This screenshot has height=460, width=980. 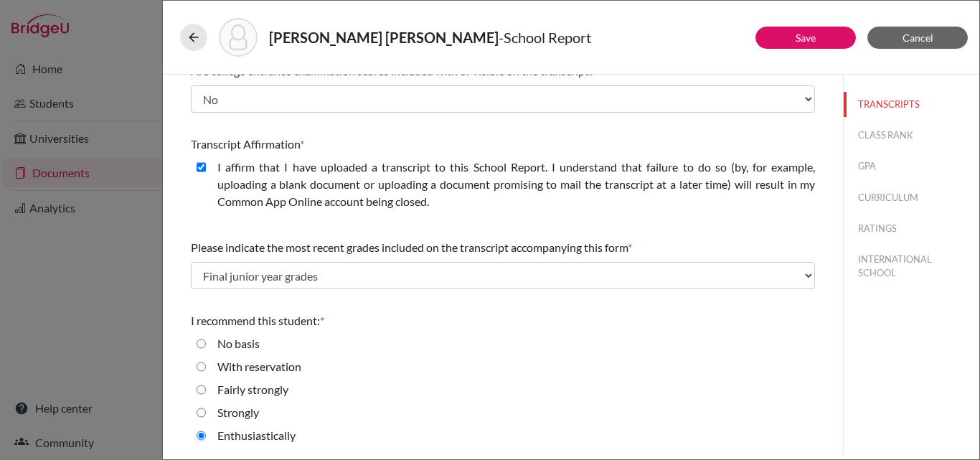 What do you see at coordinates (239, 413) in the screenshot?
I see `label: Strongly` at bounding box center [239, 413].